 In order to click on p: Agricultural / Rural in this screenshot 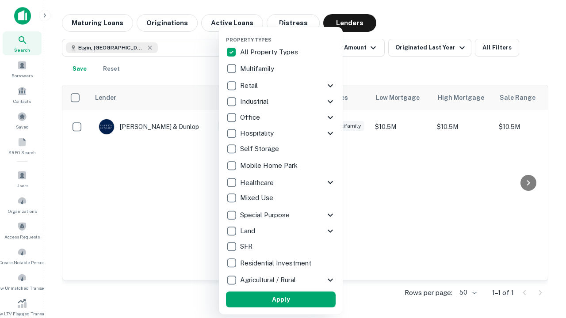, I will do `click(269, 280)`.